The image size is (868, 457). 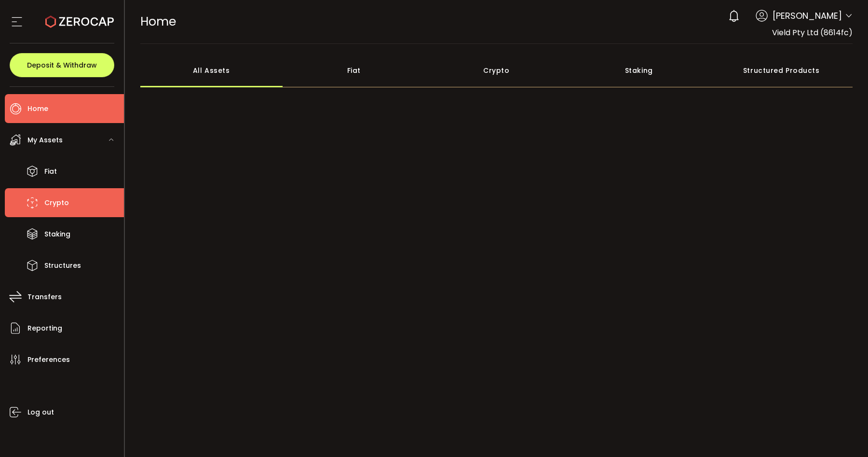 I want to click on span: Staking, so click(x=57, y=234).